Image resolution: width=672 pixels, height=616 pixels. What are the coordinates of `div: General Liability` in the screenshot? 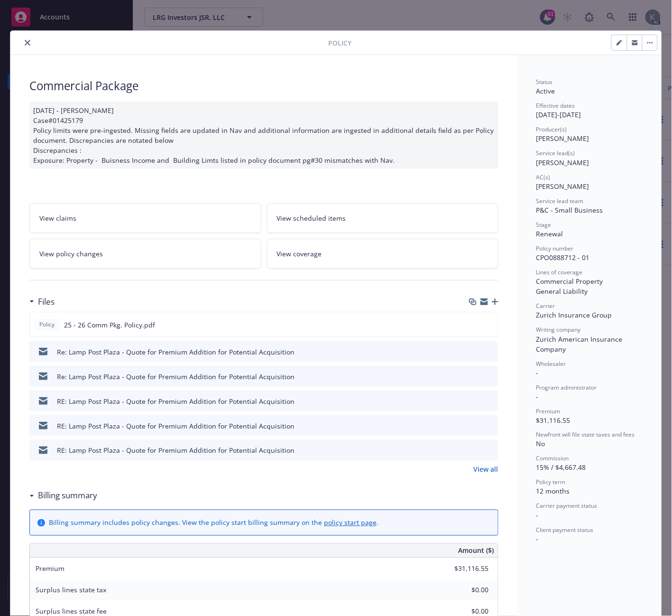 It's located at (590, 291).